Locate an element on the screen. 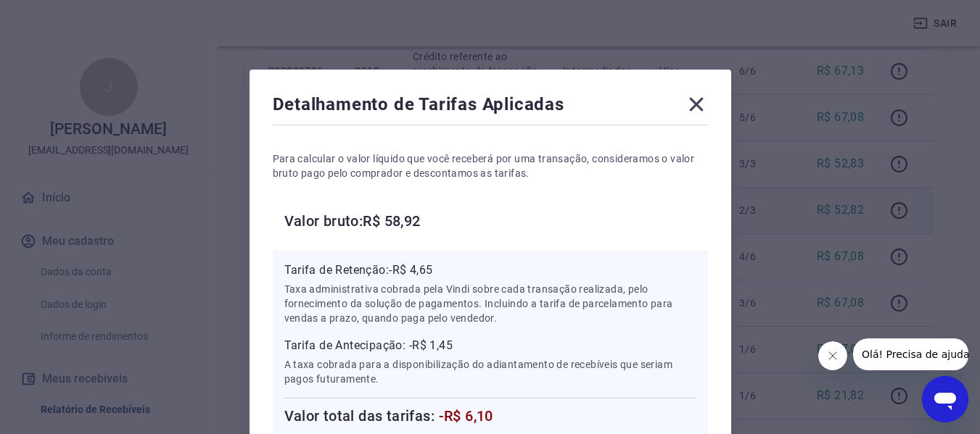 Image resolution: width=980 pixels, height=434 pixels. p: A taxa cobrada para a disponibilização do adiantamento de recebíveis que seriam pagos futuramente. is located at coordinates (490, 372).